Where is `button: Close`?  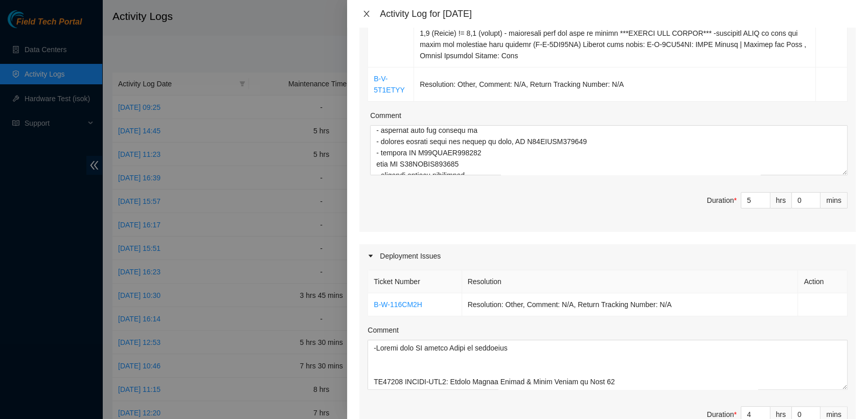 button: Close is located at coordinates (366, 14).